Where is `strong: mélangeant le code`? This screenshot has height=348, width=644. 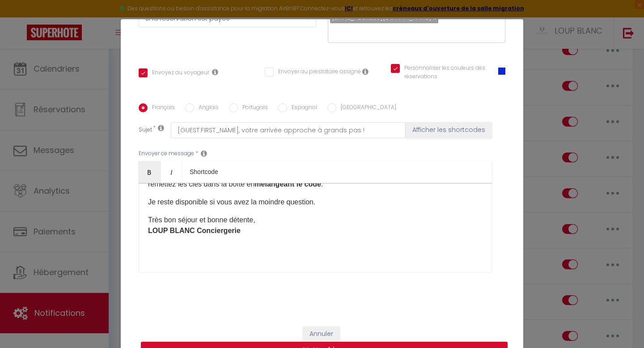
strong: mélangeant le code is located at coordinates (288, 184).